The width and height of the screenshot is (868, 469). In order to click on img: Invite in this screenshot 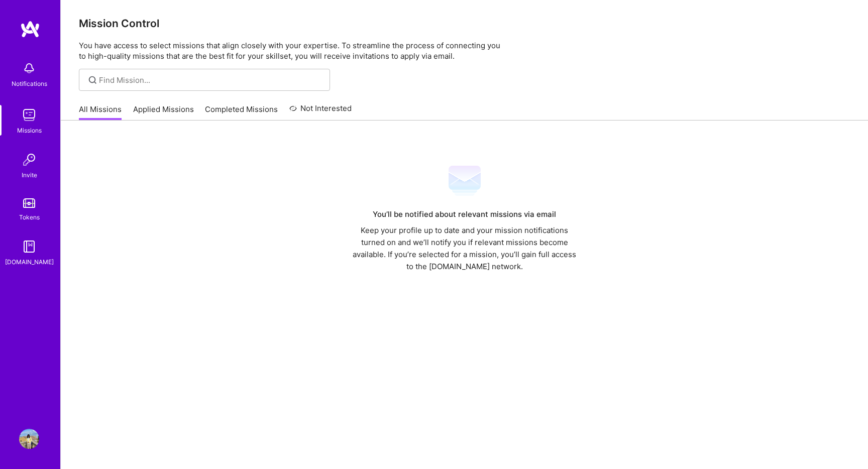, I will do `click(29, 160)`.